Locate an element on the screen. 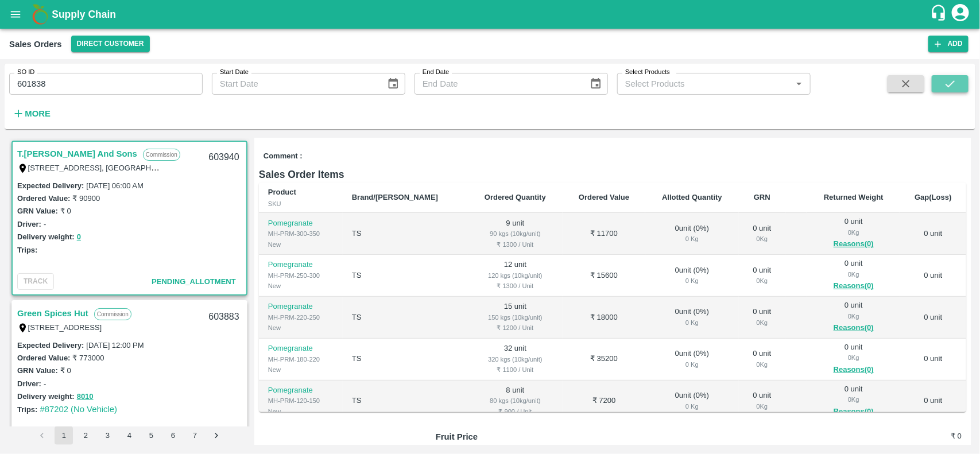 The width and height of the screenshot is (980, 454). div: account of current user is located at coordinates (961, 14).